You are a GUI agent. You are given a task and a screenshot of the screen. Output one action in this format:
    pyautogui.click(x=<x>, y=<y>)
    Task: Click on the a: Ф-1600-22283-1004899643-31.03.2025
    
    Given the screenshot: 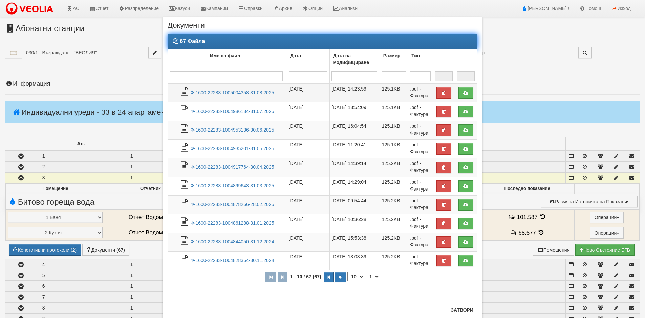 What is the action you would take?
    pyautogui.click(x=232, y=186)
    